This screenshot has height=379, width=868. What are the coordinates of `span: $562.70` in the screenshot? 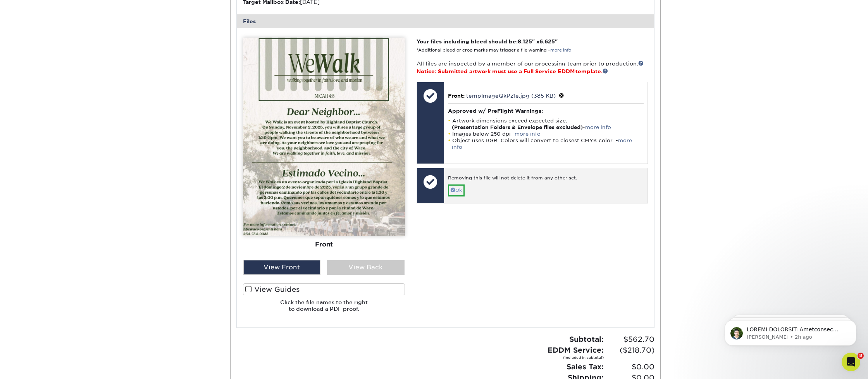 It's located at (630, 339).